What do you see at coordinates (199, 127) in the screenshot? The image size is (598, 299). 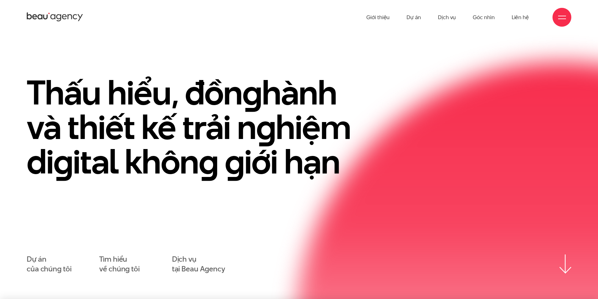 I see `h1: Thấu hiểu, đồn hành và thiết kế trải n hiệm di ital khôn iới hạn` at bounding box center [199, 127].